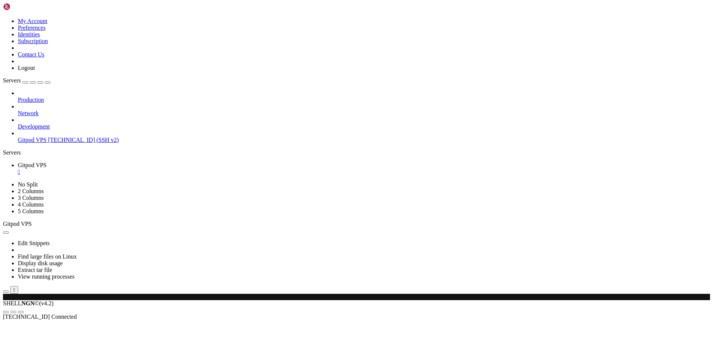 This screenshot has width=713, height=354. Describe the element at coordinates (28, 184) in the screenshot. I see `a: No Split` at that location.